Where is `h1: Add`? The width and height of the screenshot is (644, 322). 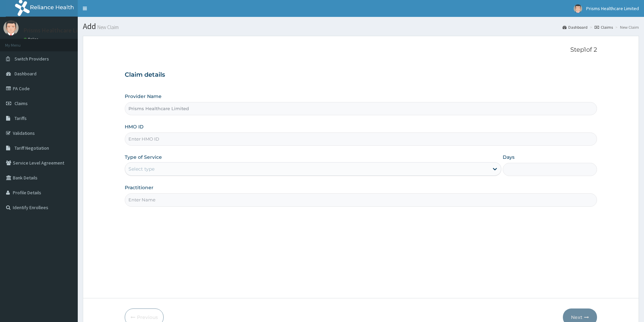 h1: Add is located at coordinates (361, 26).